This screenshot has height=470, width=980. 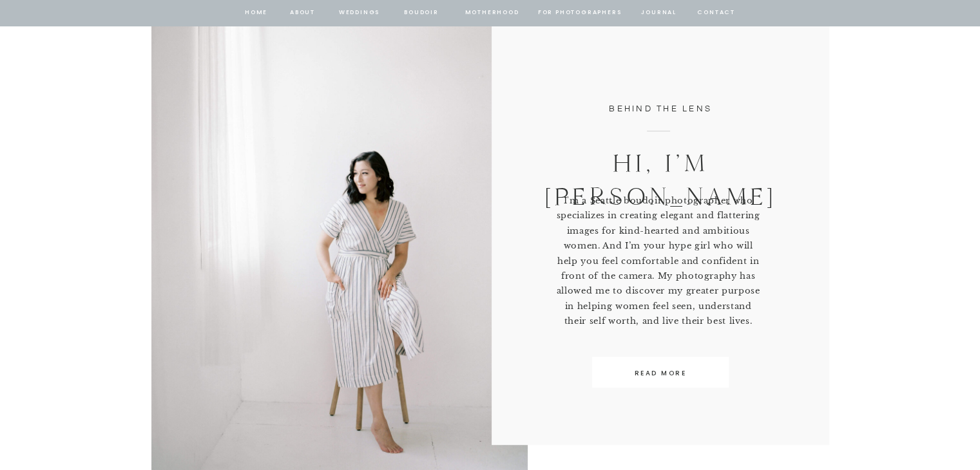 I want to click on a: Weddings, so click(x=359, y=13).